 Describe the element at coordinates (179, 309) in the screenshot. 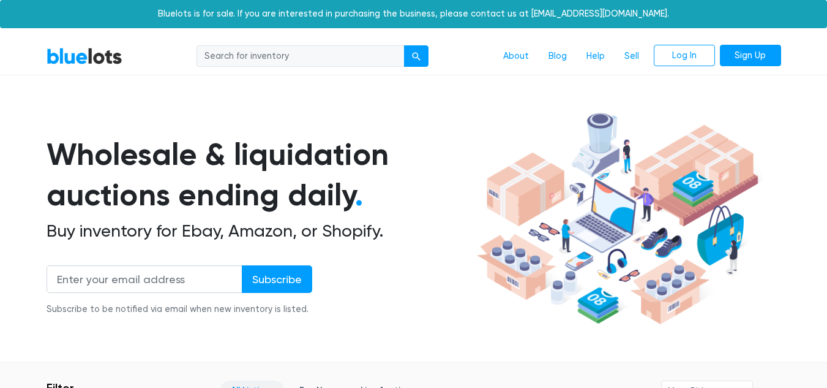

I see `div: Subscribe to be notified via email when new inventory is listed.` at that location.